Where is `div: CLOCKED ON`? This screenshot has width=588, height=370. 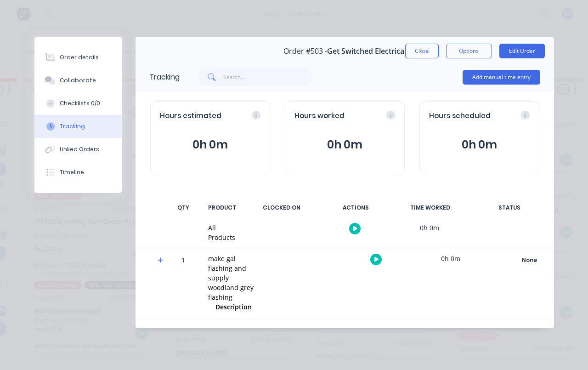
div: CLOCKED ON is located at coordinates (282, 208).